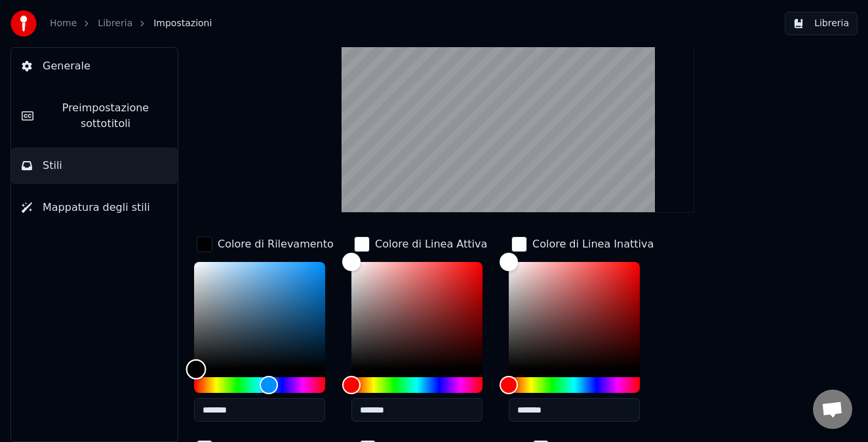 The height and width of the screenshot is (442, 868). What do you see at coordinates (183, 23) in the screenshot?
I see `span: Impostazioni` at bounding box center [183, 23].